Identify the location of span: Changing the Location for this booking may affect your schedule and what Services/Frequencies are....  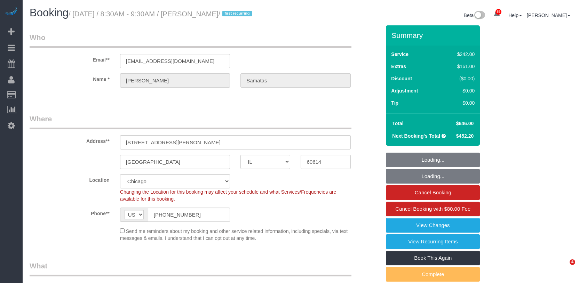
(228, 196).